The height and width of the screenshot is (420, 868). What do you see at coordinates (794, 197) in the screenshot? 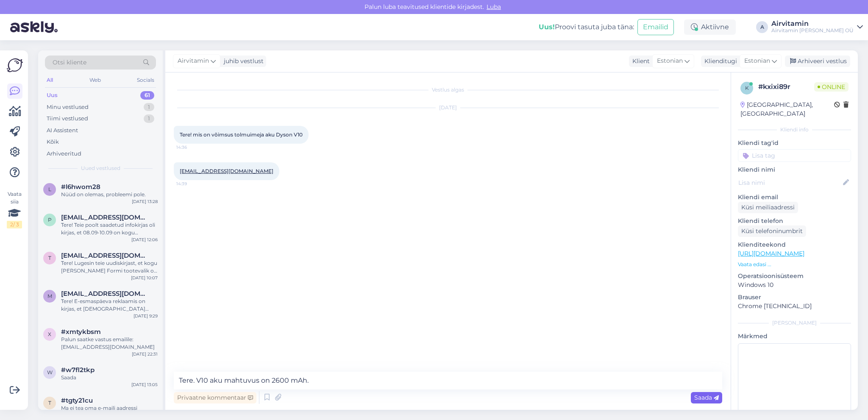
I see `p: Kliendi email` at bounding box center [794, 197].